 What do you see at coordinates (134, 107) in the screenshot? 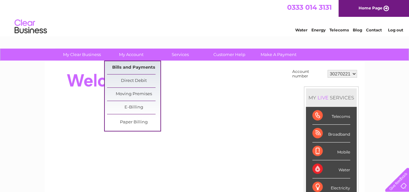
I see `a: E-Billing` at bounding box center [134, 107].